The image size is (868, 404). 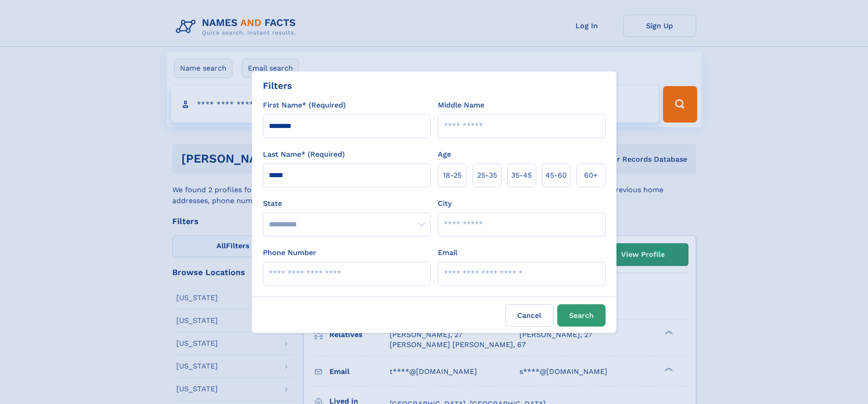 What do you see at coordinates (581, 315) in the screenshot?
I see `button: Search` at bounding box center [581, 315].